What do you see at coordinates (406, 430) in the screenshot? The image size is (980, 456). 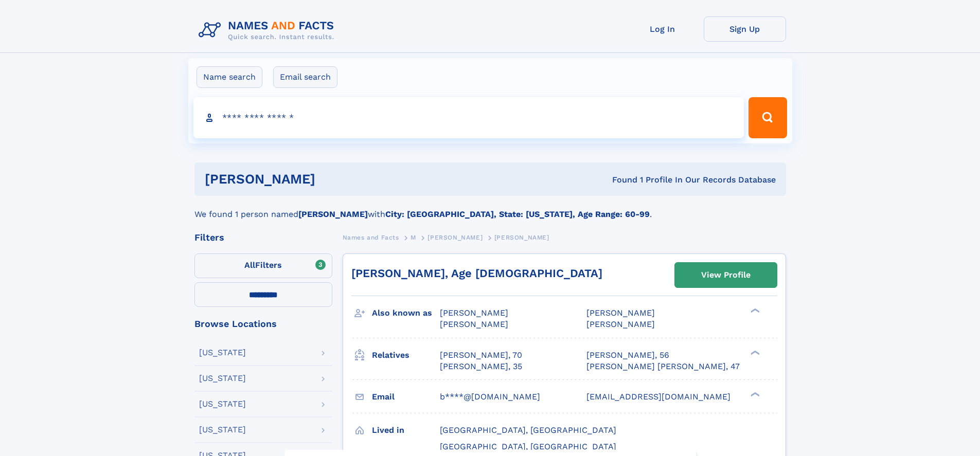 I see `h3: Lived in` at bounding box center [406, 430].